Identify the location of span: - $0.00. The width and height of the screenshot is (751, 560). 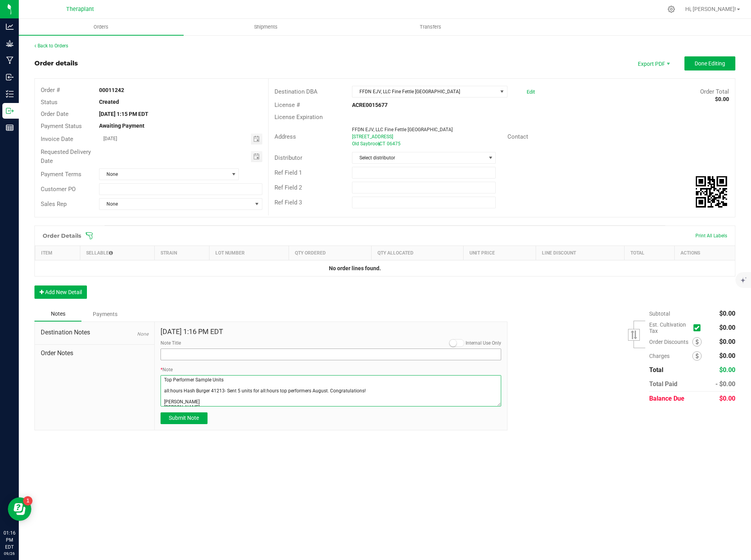
(725, 384).